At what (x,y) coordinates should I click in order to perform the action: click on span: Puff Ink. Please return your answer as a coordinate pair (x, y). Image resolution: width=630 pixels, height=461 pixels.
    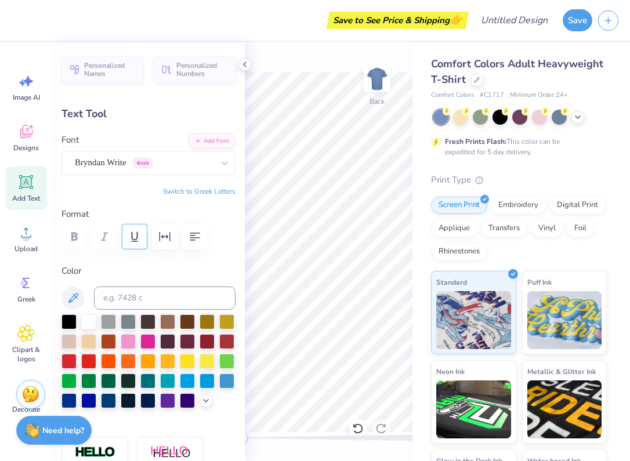
    Looking at the image, I should click on (539, 282).